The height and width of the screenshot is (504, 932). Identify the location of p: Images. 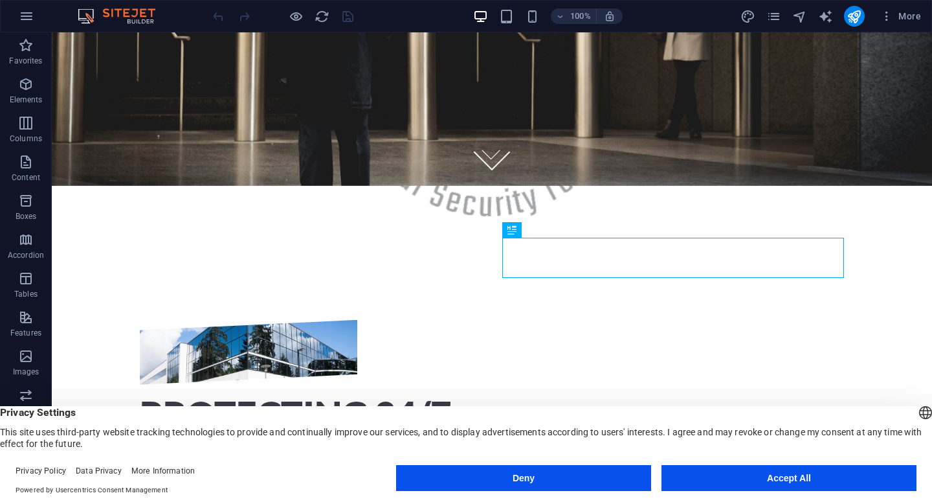
(26, 372).